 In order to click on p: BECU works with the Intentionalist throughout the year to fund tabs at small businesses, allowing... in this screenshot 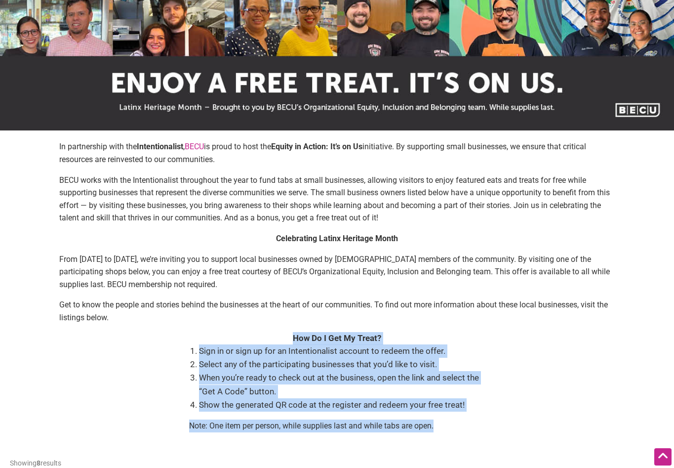, I will do `click(337, 199)`.